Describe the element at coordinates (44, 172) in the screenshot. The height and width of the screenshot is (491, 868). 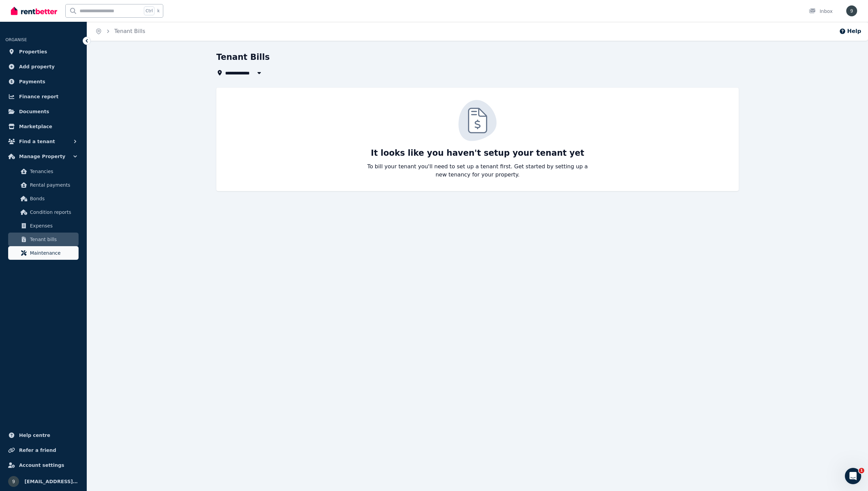
I see `a: Tenancies` at that location.